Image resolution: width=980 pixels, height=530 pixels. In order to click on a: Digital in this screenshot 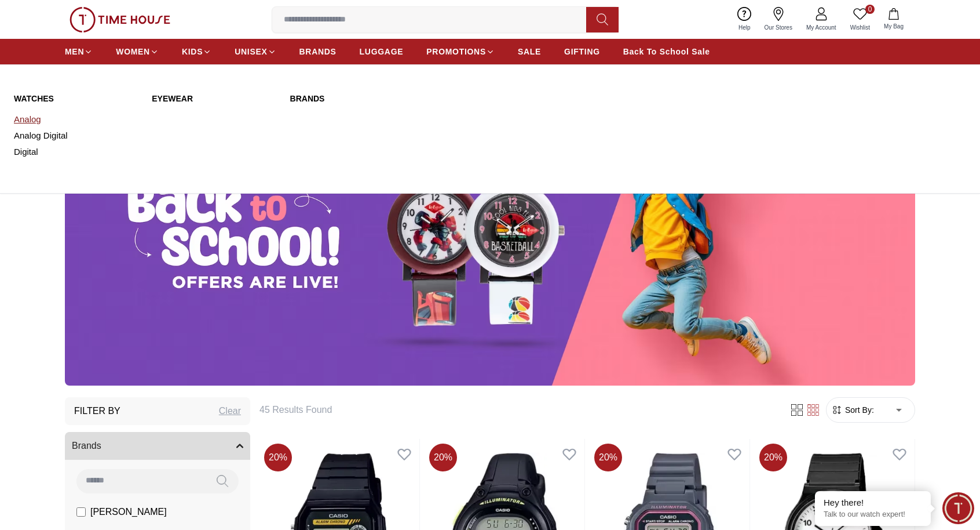, I will do `click(76, 152)`.